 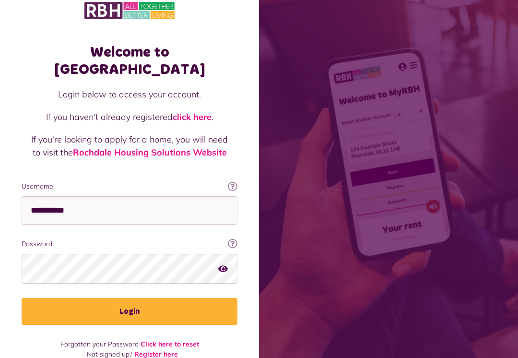 What do you see at coordinates (129, 311) in the screenshot?
I see `button: Login` at bounding box center [129, 311].